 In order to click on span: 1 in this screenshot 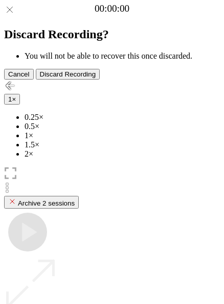, I will do `click(10, 99)`.